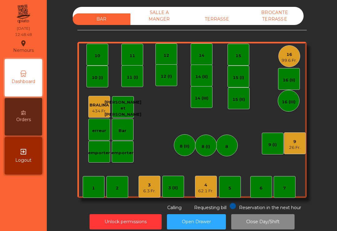  I want to click on div: 6.3 Fr., so click(149, 191).